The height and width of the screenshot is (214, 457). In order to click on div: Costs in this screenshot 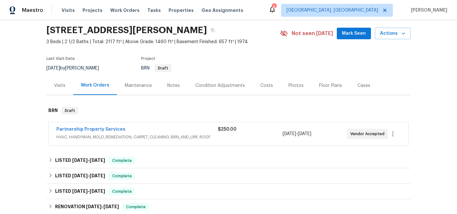, I will do `click(267, 86)`.